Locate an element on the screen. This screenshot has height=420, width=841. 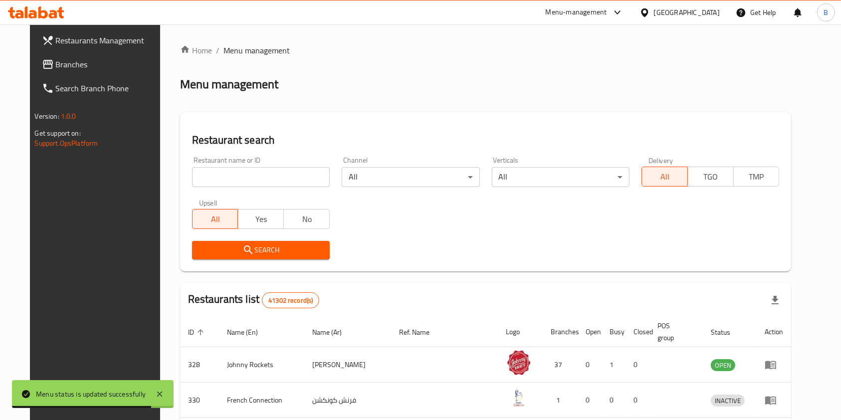
td: فرنش كونكشن is located at coordinates (348, 400).